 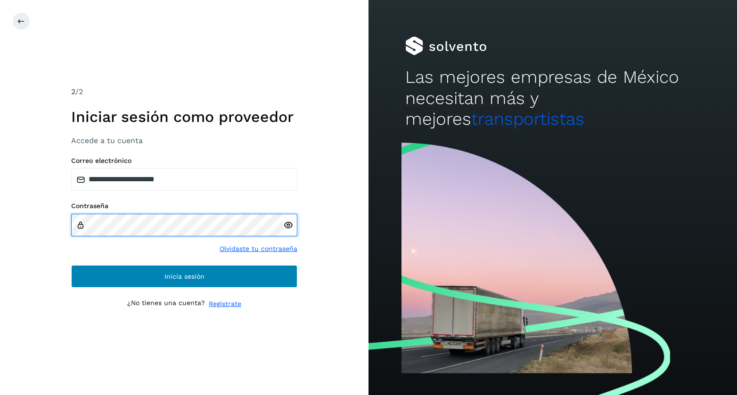 What do you see at coordinates (184, 92) in the screenshot?
I see `div: /2` at bounding box center [184, 92].